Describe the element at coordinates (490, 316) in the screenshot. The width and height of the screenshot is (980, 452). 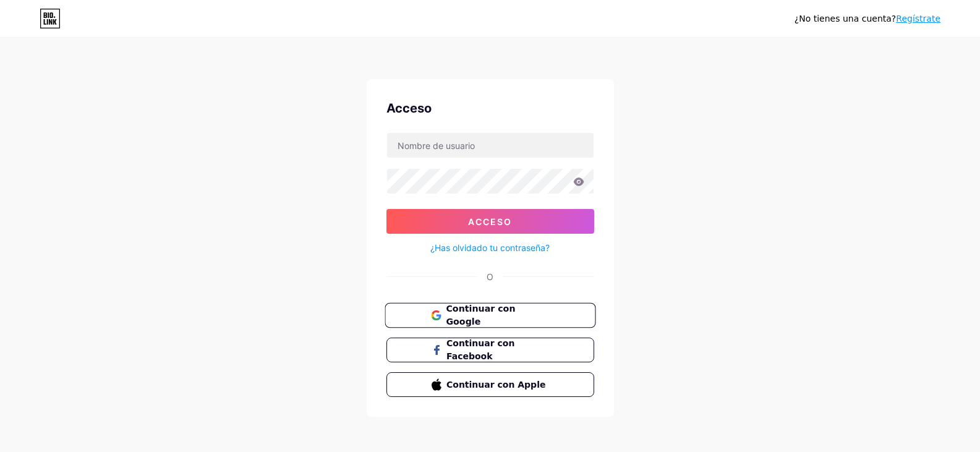
I see `button: Continuar con Google` at that location.